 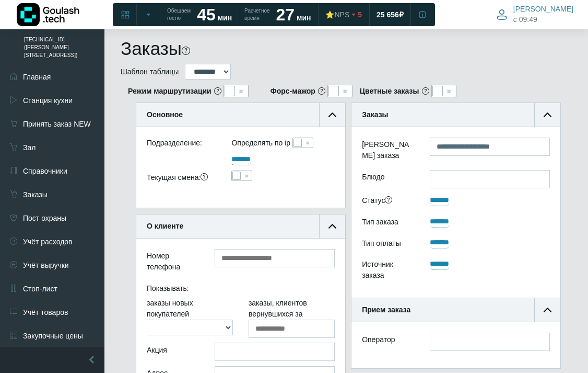 I want to click on label: Определять по ip, so click(x=261, y=143).